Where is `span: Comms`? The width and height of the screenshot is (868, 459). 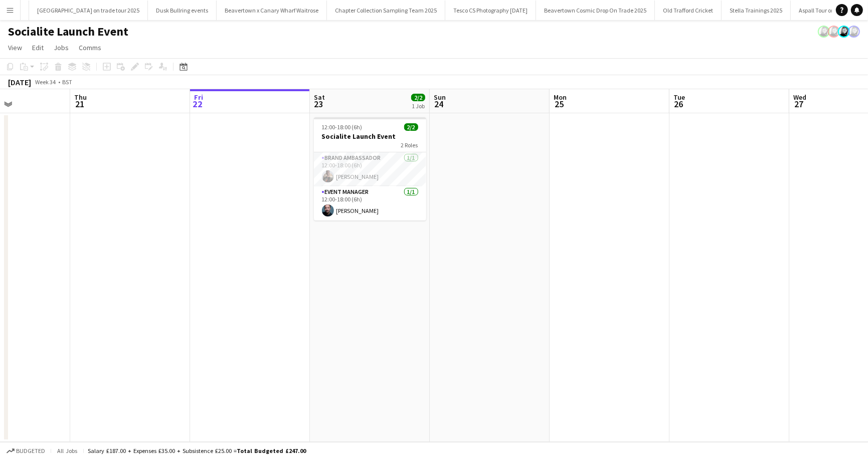 span: Comms is located at coordinates (90, 47).